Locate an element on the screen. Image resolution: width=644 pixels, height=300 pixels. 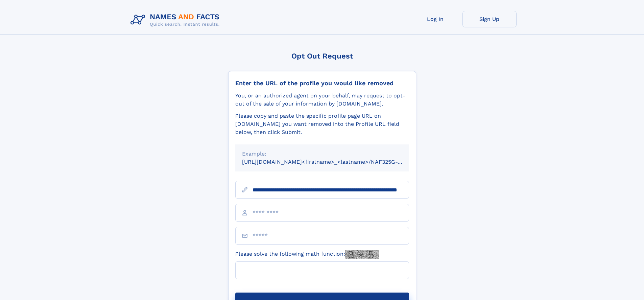
label: Please solve the following math function: is located at coordinates (307, 254).